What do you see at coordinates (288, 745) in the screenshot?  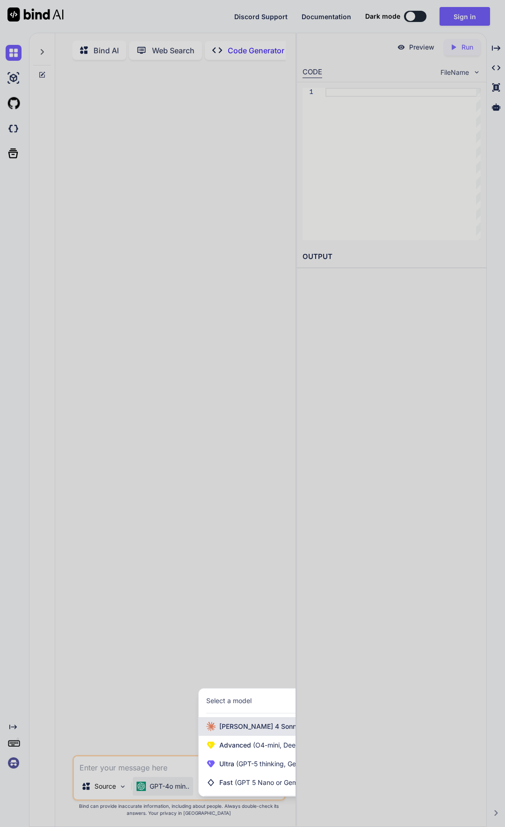 I see `span: (O4-mini, DeepSeek R1)` at bounding box center [288, 745].